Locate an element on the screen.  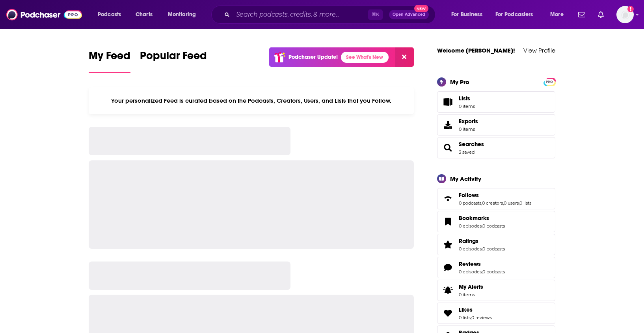
a: PRO is located at coordinates (550, 81).